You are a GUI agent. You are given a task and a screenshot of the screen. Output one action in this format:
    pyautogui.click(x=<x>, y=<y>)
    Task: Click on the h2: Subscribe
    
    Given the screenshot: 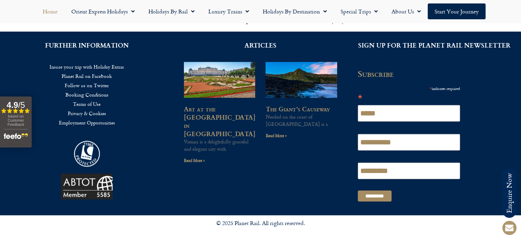 What is the action you would take?
    pyautogui.click(x=411, y=74)
    